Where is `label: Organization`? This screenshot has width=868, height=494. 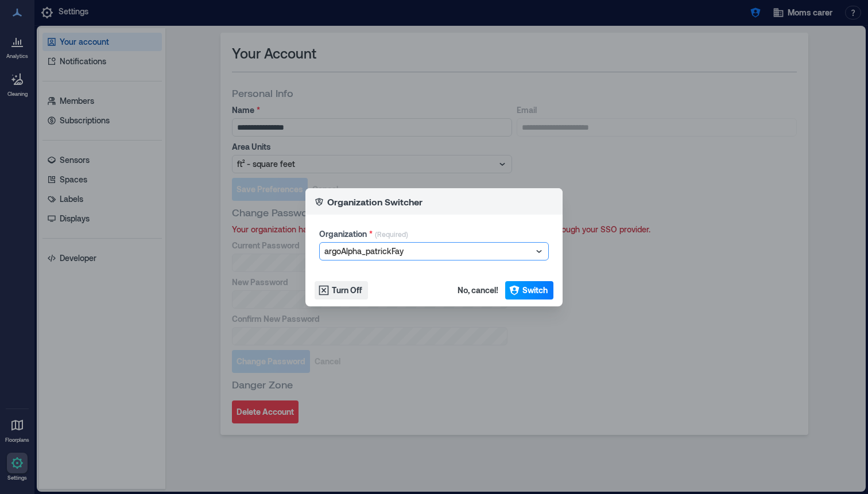 label: Organization is located at coordinates (346, 234).